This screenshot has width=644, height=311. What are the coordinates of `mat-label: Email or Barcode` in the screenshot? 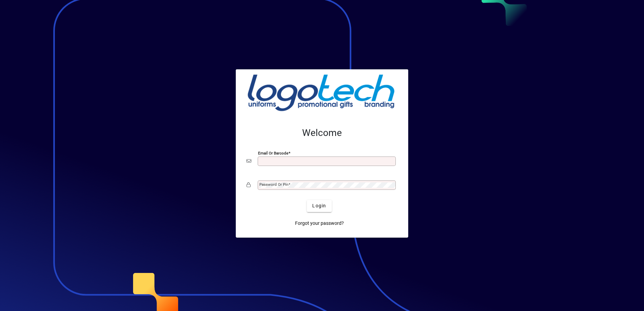 It's located at (273, 153).